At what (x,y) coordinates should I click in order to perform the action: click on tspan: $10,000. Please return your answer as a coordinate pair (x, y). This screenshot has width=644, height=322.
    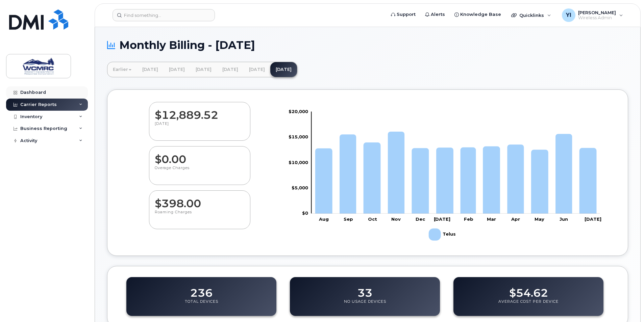
    Looking at the image, I should click on (299, 162).